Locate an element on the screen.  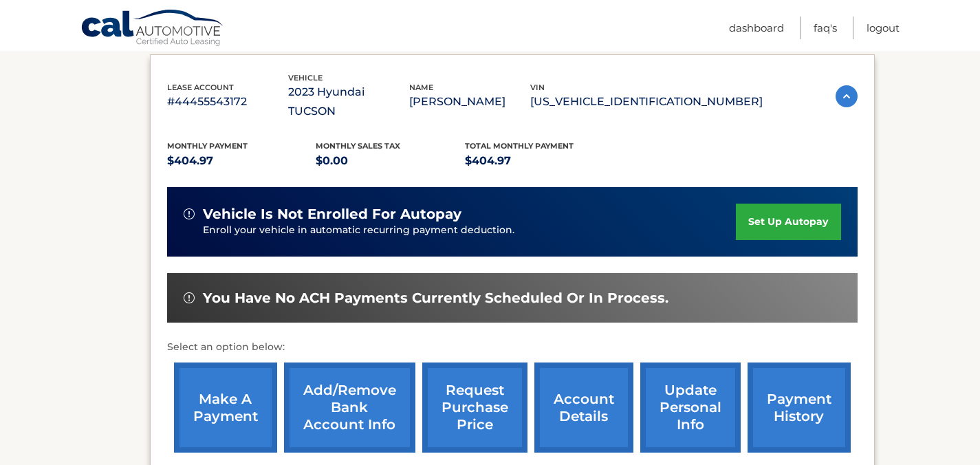
a: update personal info is located at coordinates (691, 407).